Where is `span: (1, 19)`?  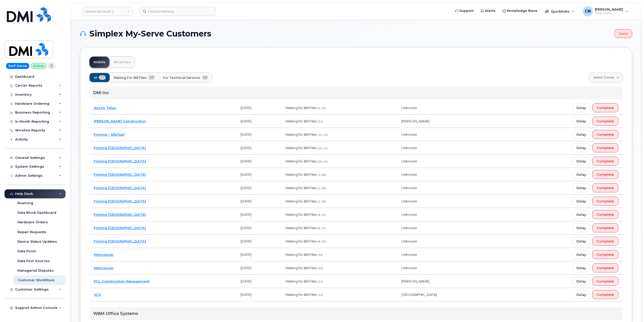
span: (1, 19) is located at coordinates (322, 108).